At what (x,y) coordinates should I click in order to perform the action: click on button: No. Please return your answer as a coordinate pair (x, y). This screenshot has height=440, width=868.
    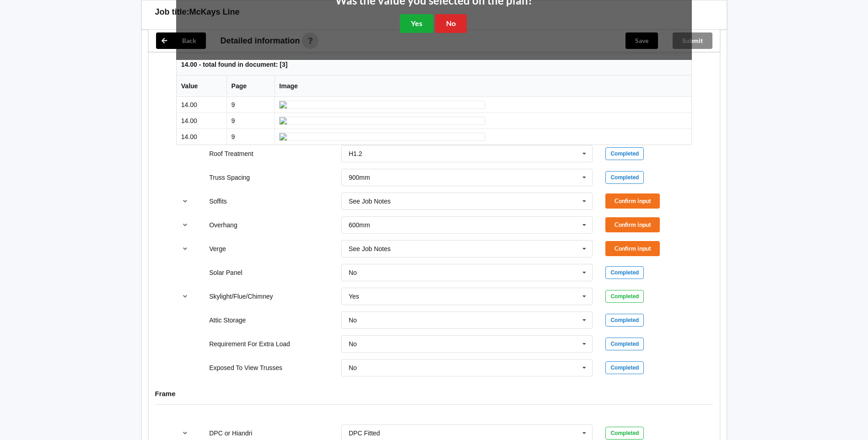
    Looking at the image, I should click on (451, 23).